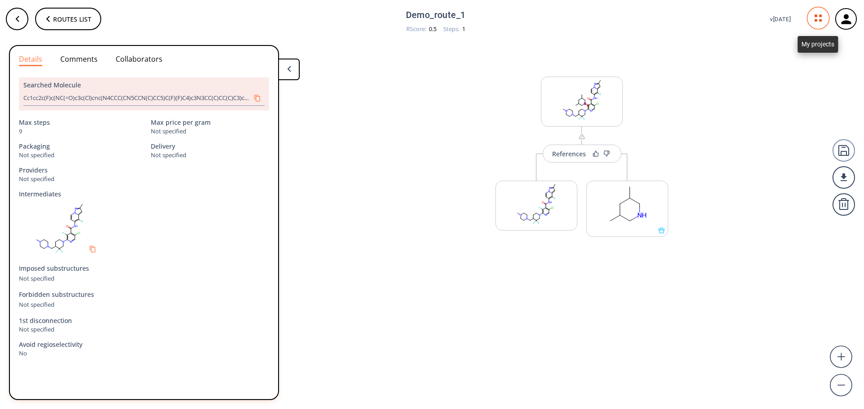 The image size is (864, 409). What do you see at coordinates (144, 85) in the screenshot?
I see `div: Searched Molecule` at bounding box center [144, 85].